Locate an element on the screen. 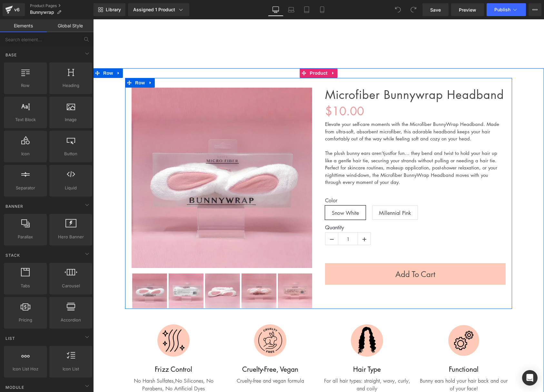 The width and height of the screenshot is (544, 392). p: For all hair types: straight, wavy, curly, and coily is located at coordinates (274, 365).